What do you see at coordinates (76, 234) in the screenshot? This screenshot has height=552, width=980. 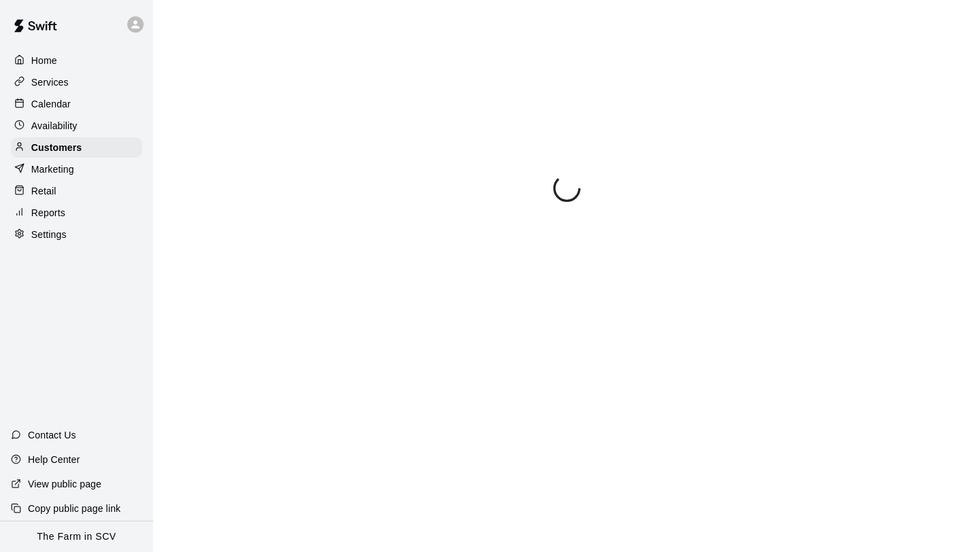 I see `a: Settings` at bounding box center [76, 234].